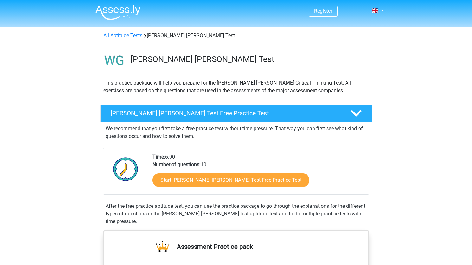  I want to click on img: Assessly, so click(118, 12).